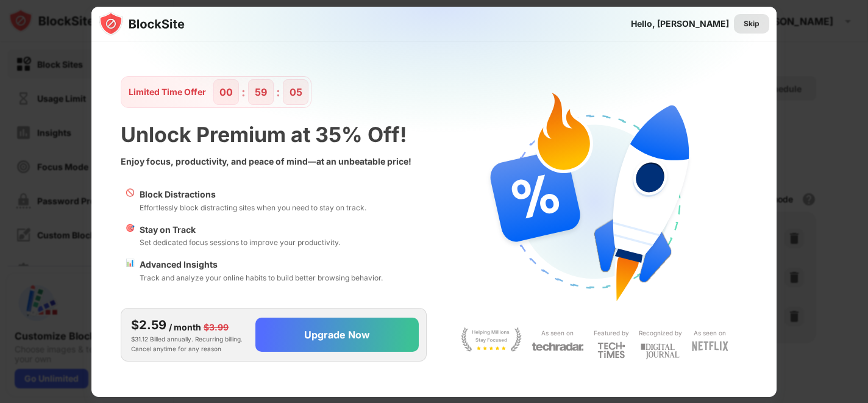 Image resolution: width=868 pixels, height=403 pixels. Describe the element at coordinates (261, 277) in the screenshot. I see `div: Track and analyze your online habits to build better browsing behavior.` at that location.